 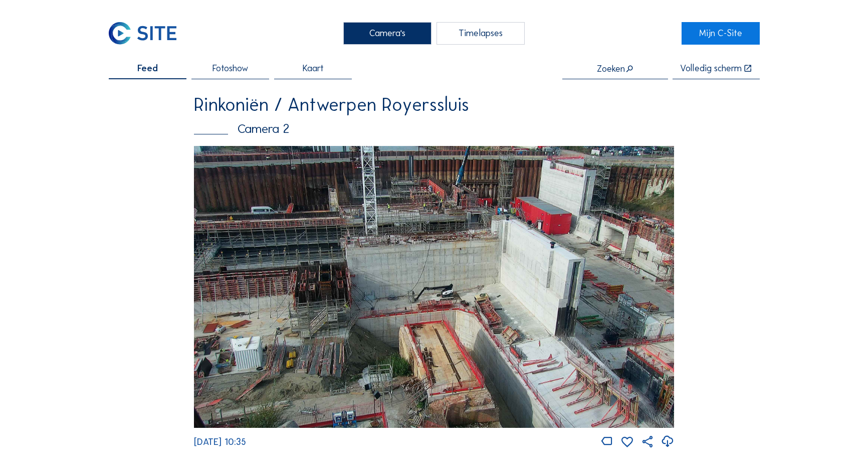 I want to click on div: Camera's, so click(x=388, y=33).